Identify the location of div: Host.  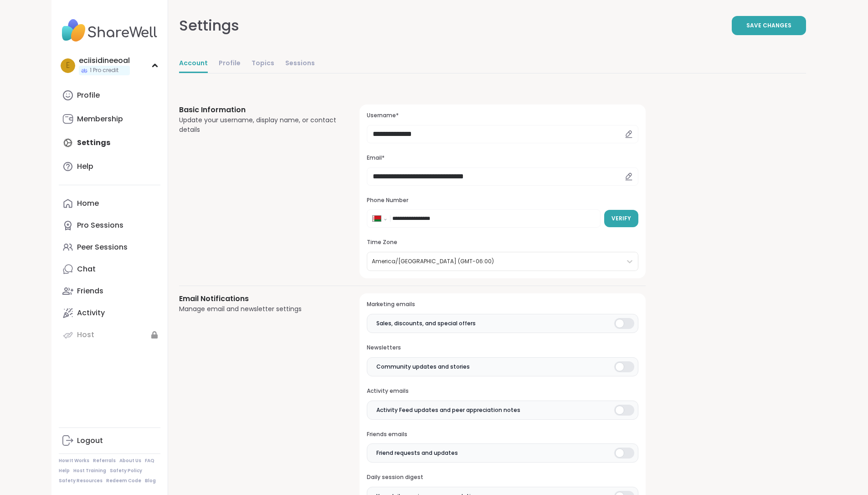
(86, 335).